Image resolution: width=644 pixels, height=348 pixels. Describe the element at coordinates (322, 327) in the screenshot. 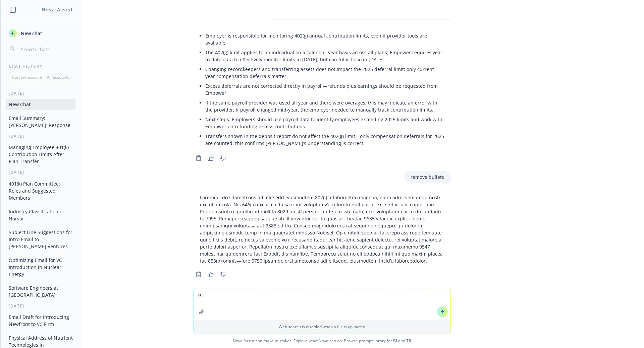

I see `p: Web search is disabled when a file is uploaded` at that location.